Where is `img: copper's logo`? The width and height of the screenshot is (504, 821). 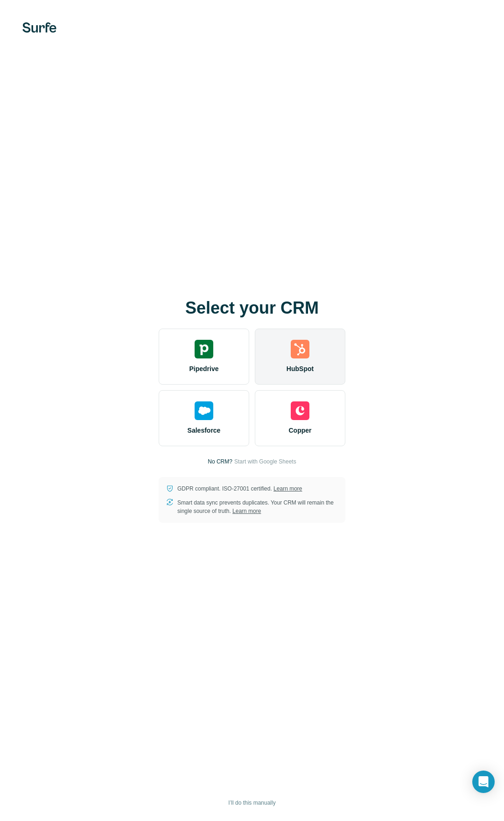
img: copper's logo is located at coordinates (300, 410).